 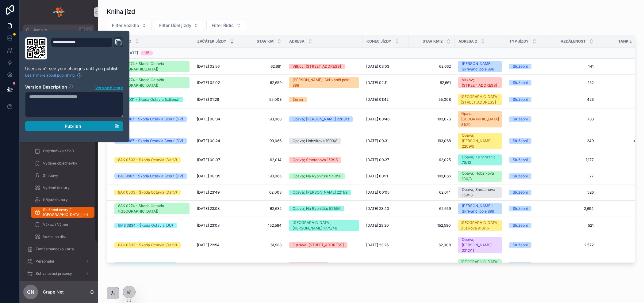 What do you see at coordinates (223, 26) in the screenshot?
I see `span: Filter Řidič` at bounding box center [223, 26].